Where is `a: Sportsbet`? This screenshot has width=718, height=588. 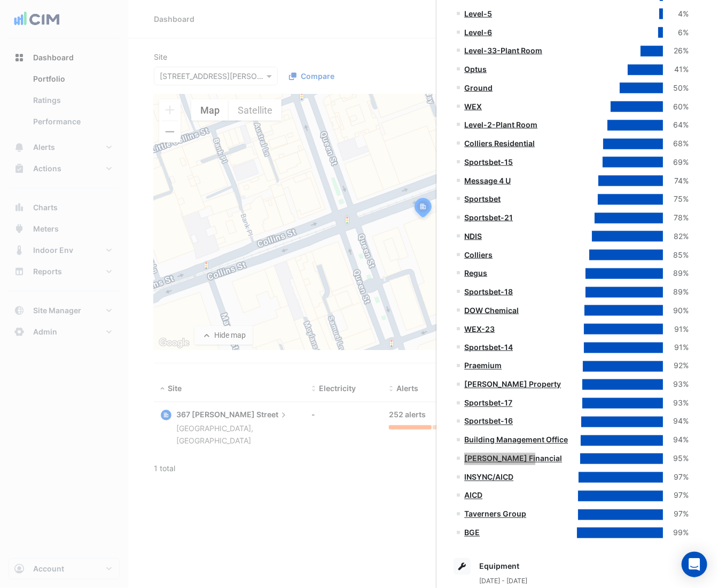 a: Sportsbet is located at coordinates (482, 198).